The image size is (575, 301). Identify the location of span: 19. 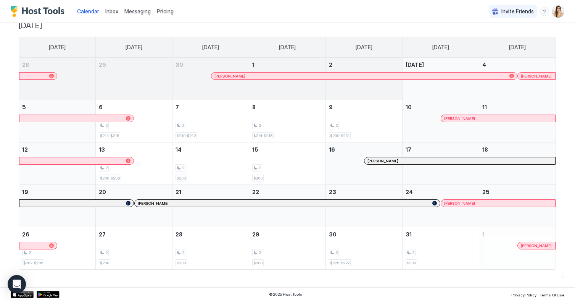
(25, 192).